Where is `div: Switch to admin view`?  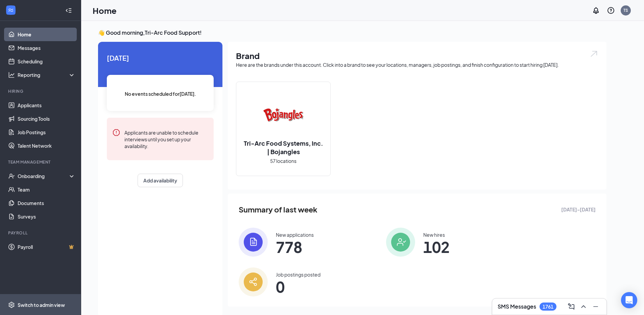 div: Switch to admin view is located at coordinates (41, 306).